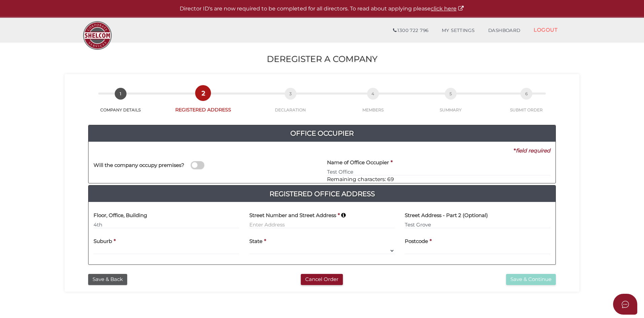 The height and width of the screenshot is (318, 644). I want to click on a: click here, so click(447, 8).